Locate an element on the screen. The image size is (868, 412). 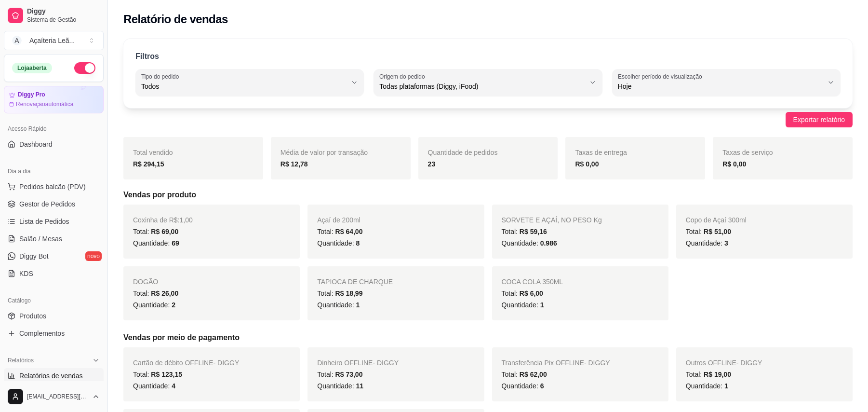
span: Total vendido is located at coordinates (153, 152).